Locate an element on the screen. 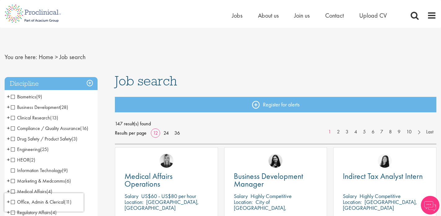 Image resolution: width=441 pixels, height=216 pixels. span: Business Development Manager is located at coordinates (268, 180).